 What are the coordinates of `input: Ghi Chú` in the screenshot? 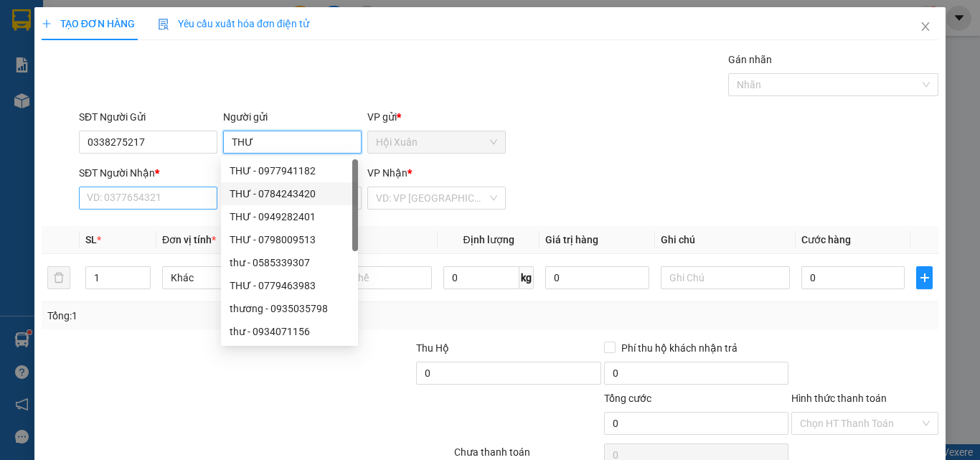 It's located at (726, 277).